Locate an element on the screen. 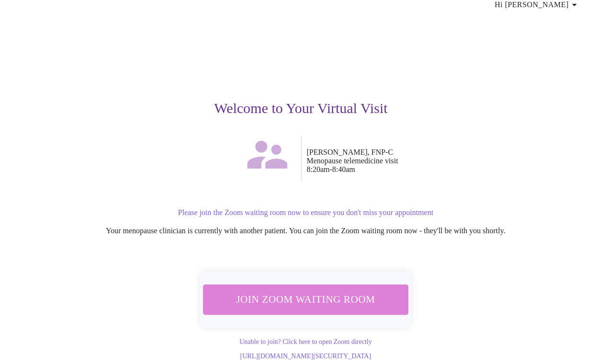  p: Your menopause clinician is currently with another patient. You can join the Zoom waiting room no... is located at coordinates (306, 231).